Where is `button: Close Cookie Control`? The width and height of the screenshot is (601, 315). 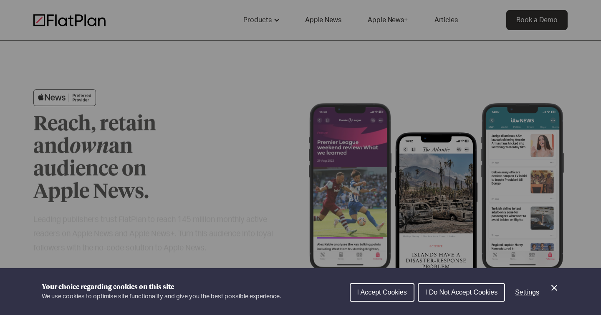 button: Close Cookie Control is located at coordinates (554, 288).